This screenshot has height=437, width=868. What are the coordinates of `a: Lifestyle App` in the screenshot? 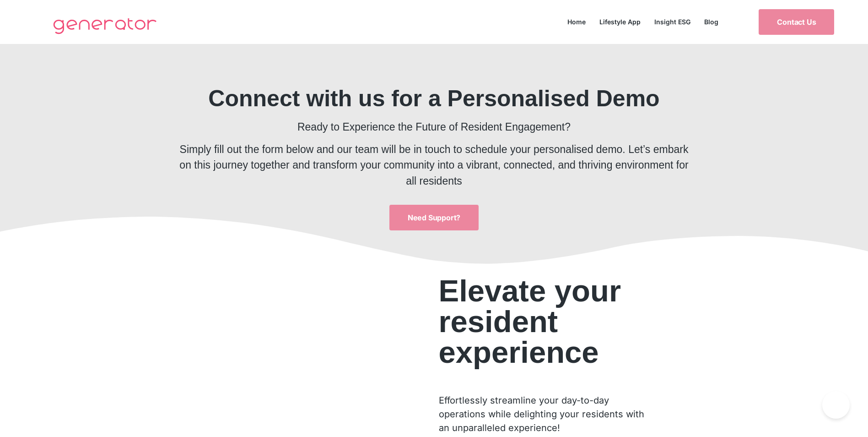 It's located at (620, 21).